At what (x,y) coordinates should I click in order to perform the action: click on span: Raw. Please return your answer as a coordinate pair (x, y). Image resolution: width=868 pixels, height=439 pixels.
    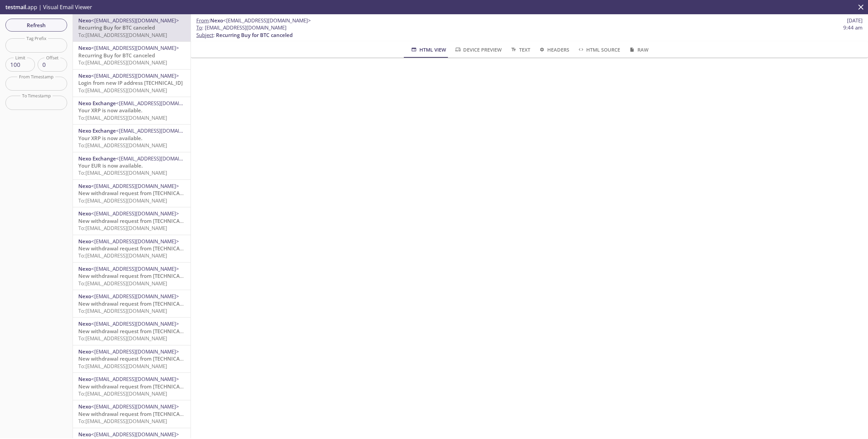
    Looking at the image, I should click on (638, 49).